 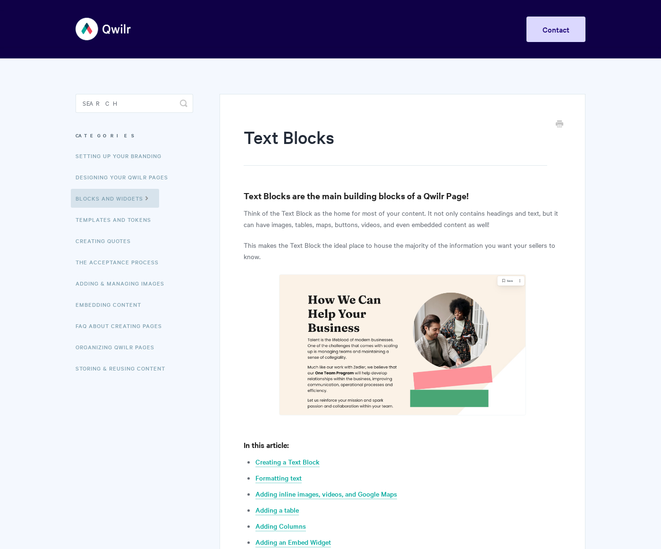 What do you see at coordinates (402, 219) in the screenshot?
I see `p: Think of the Text Block as the home for most of your content. It not only contains headings and t...` at bounding box center [402, 219].